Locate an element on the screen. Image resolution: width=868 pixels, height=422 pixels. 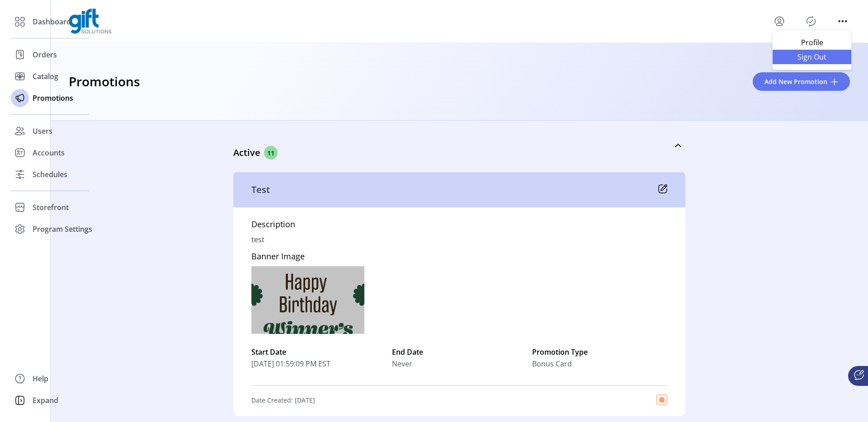
span: Bonus Card is located at coordinates (552, 364).